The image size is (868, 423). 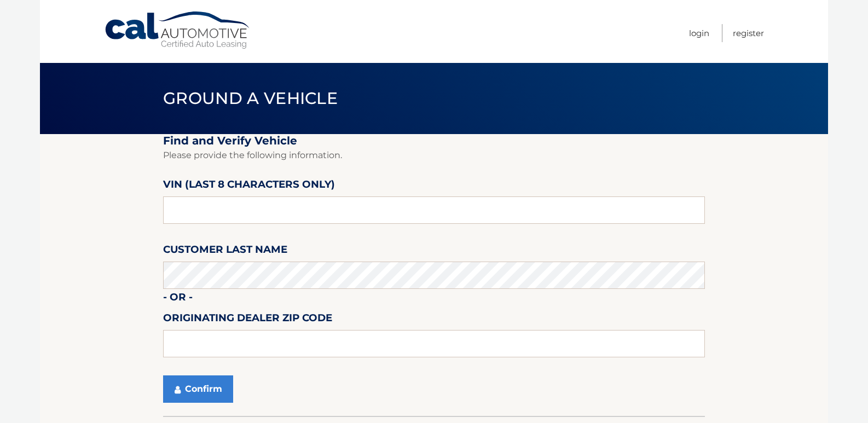 What do you see at coordinates (248, 320) in the screenshot?
I see `label: Originating Dealer Zip Code` at bounding box center [248, 320].